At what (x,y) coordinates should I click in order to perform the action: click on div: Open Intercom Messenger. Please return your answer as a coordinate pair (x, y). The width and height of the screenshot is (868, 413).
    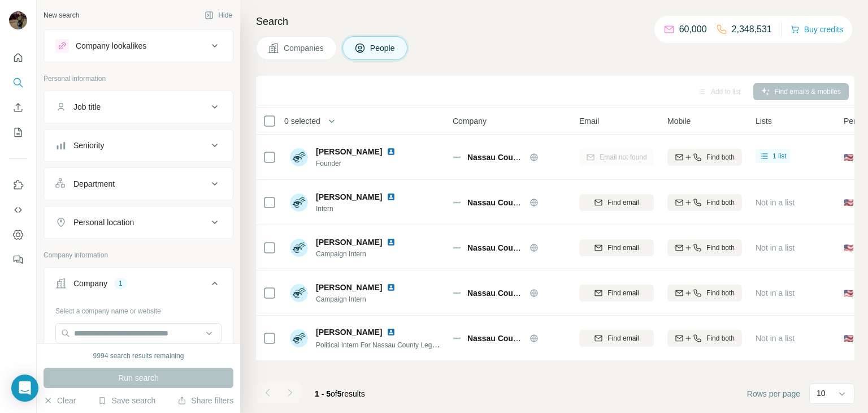
    Looking at the image, I should click on (25, 388).